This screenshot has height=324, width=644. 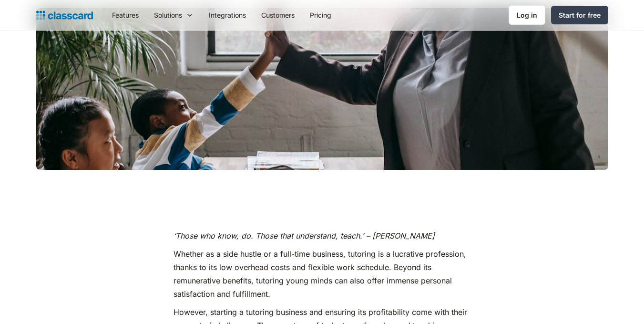 I want to click on div: Start for free, so click(x=579, y=15).